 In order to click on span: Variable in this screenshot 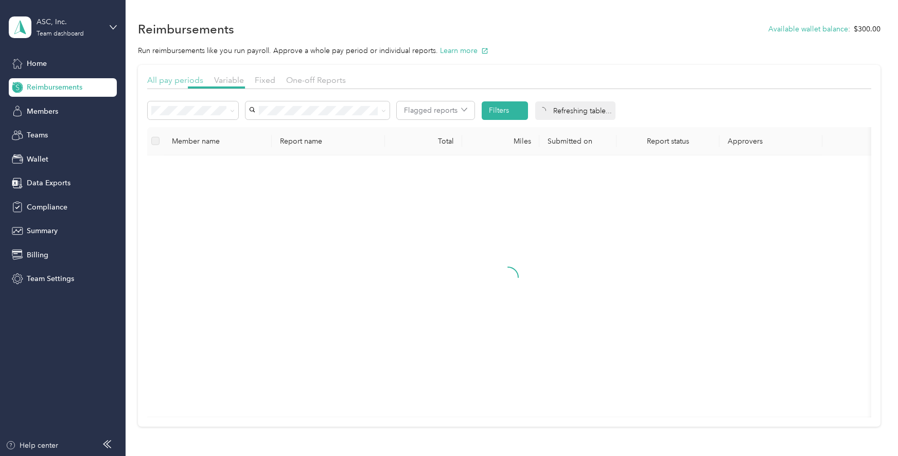, I will do `click(229, 80)`.